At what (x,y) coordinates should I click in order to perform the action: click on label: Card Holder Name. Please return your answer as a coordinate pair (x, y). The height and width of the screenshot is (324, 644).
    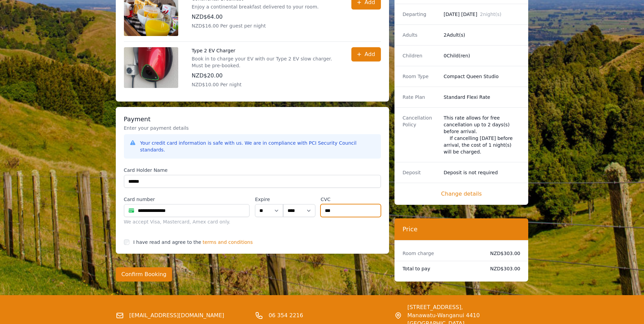
    Looking at the image, I should click on (252, 170).